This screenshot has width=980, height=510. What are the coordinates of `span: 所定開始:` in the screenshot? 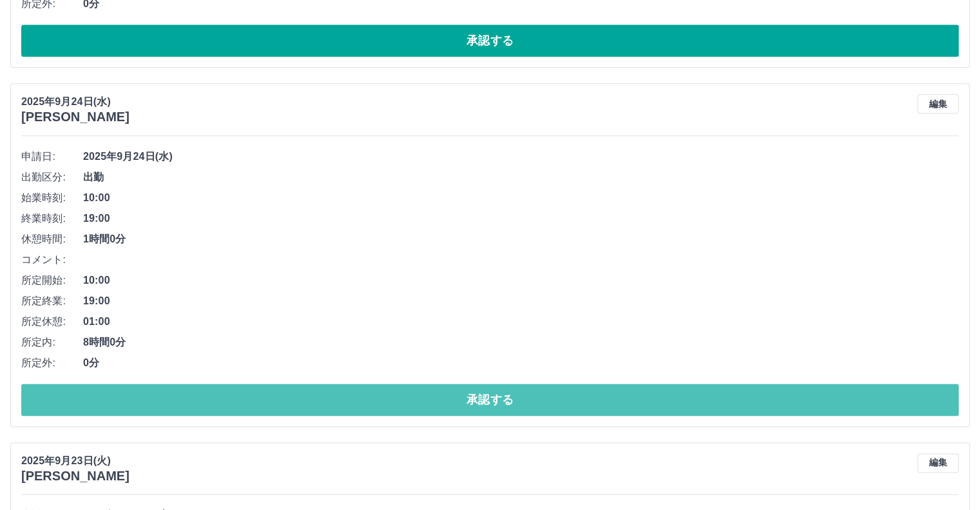 It's located at (52, 280).